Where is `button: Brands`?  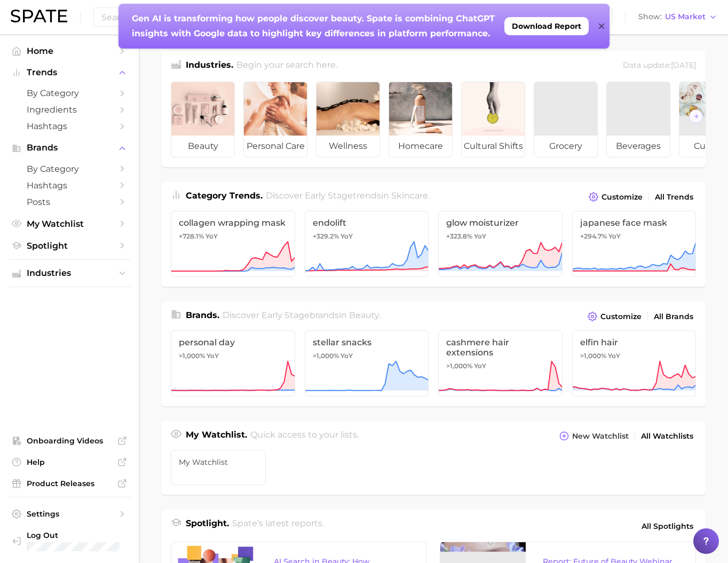 button: Brands is located at coordinates (69, 148).